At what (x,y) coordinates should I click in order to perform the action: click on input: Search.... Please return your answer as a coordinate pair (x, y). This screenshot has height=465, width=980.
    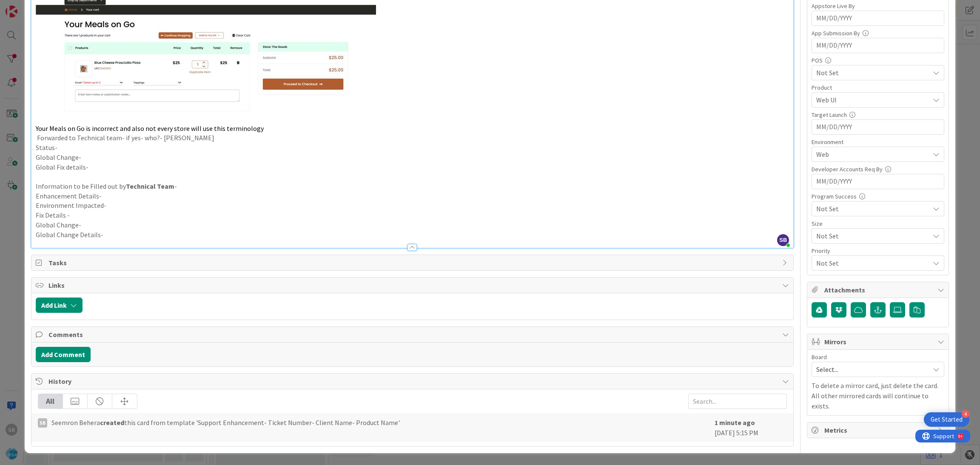
    Looking at the image, I should click on (737, 401).